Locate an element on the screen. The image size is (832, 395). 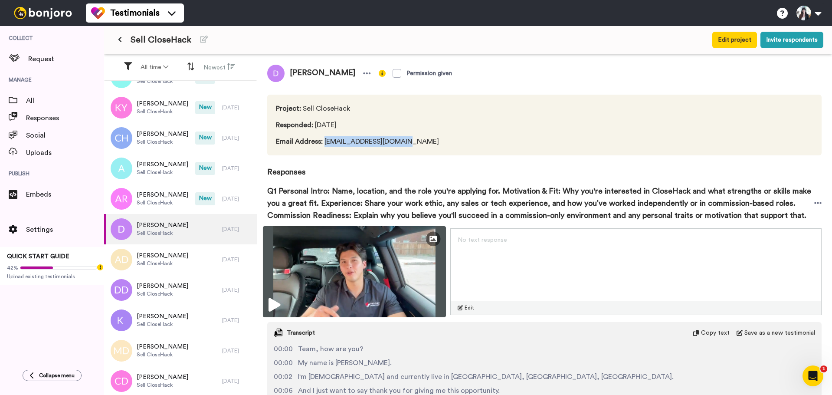
span: Uploads is located at coordinates (65, 153).